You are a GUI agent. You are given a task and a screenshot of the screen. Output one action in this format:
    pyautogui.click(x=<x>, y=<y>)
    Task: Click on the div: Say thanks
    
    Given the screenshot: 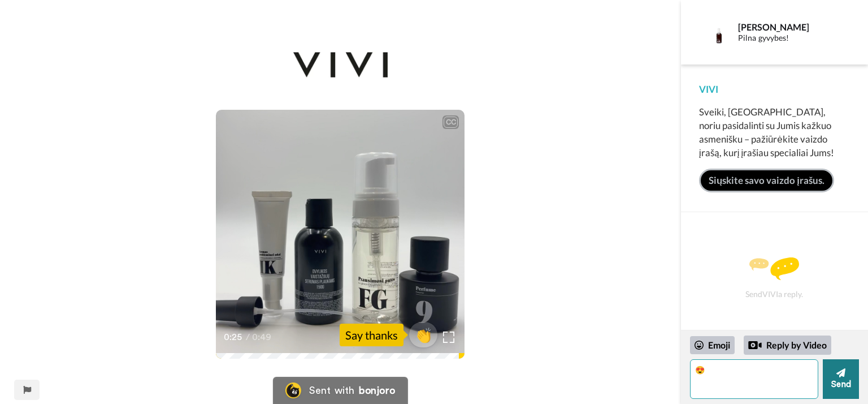 What is the action you would take?
    pyautogui.click(x=371, y=335)
    